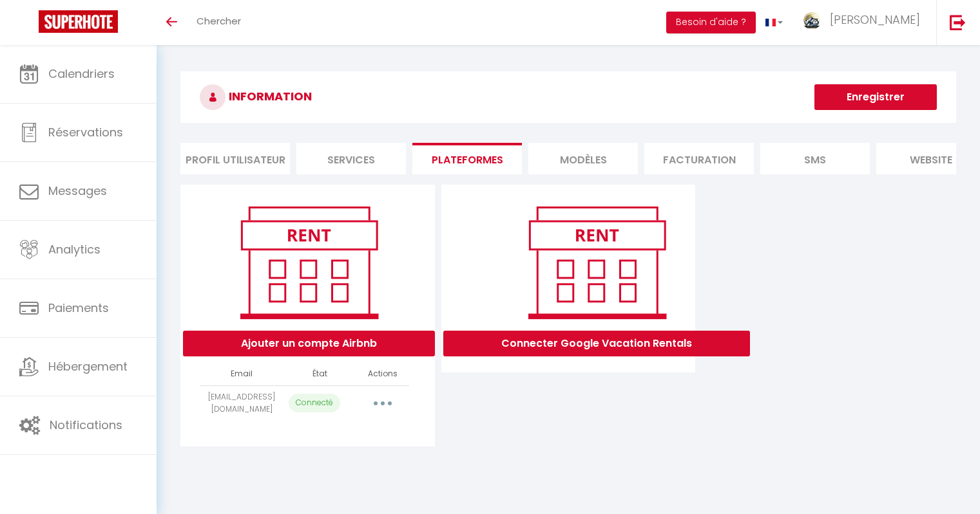 Image resolution: width=980 pixels, height=514 pixels. What do you see at coordinates (86, 425) in the screenshot?
I see `span: Notifications` at bounding box center [86, 425].